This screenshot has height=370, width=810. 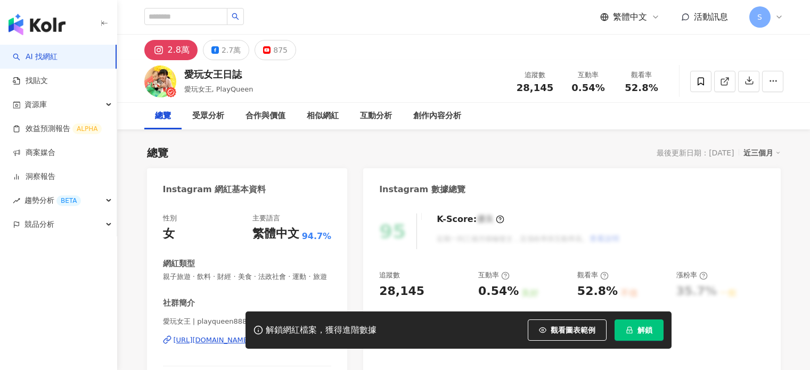 I want to click on span: 活動訊息, so click(x=711, y=17).